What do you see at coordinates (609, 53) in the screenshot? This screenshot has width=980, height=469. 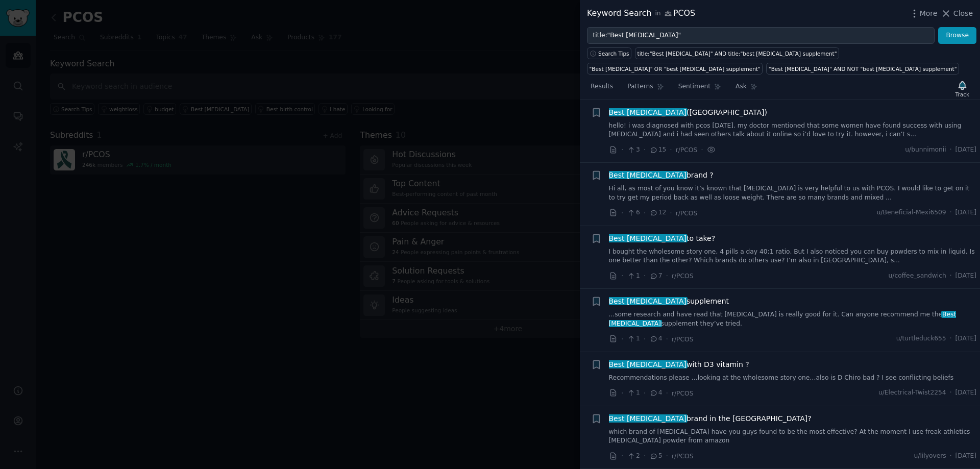 I see `button: Search Tips` at bounding box center [609, 53].